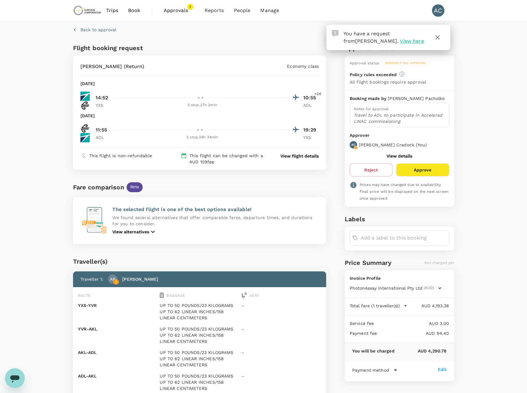  I want to click on p: Back to approval, so click(98, 30).